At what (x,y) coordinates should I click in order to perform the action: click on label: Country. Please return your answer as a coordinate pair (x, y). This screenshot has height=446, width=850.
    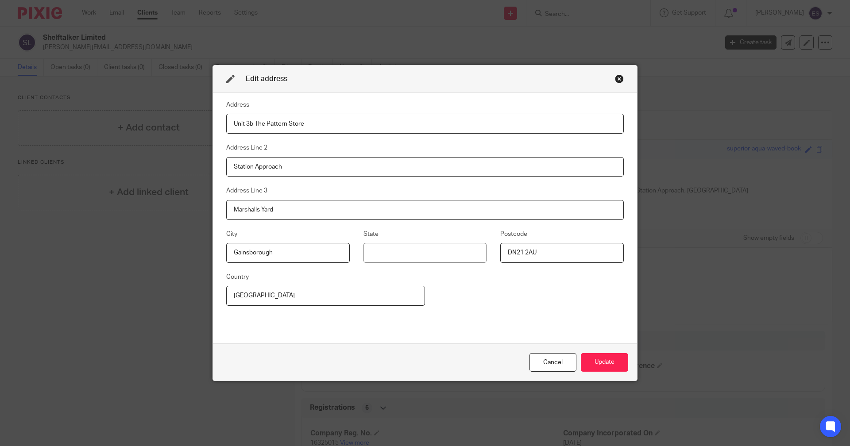
    Looking at the image, I should click on (237, 277).